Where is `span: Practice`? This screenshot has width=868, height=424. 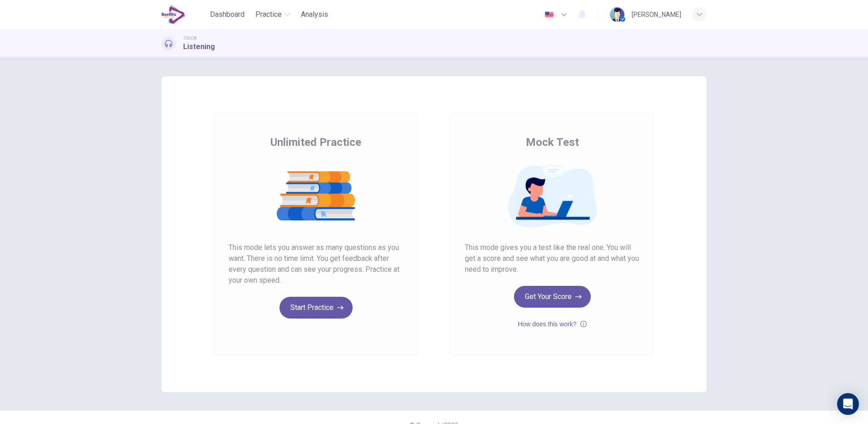
span: Practice is located at coordinates (269, 15).